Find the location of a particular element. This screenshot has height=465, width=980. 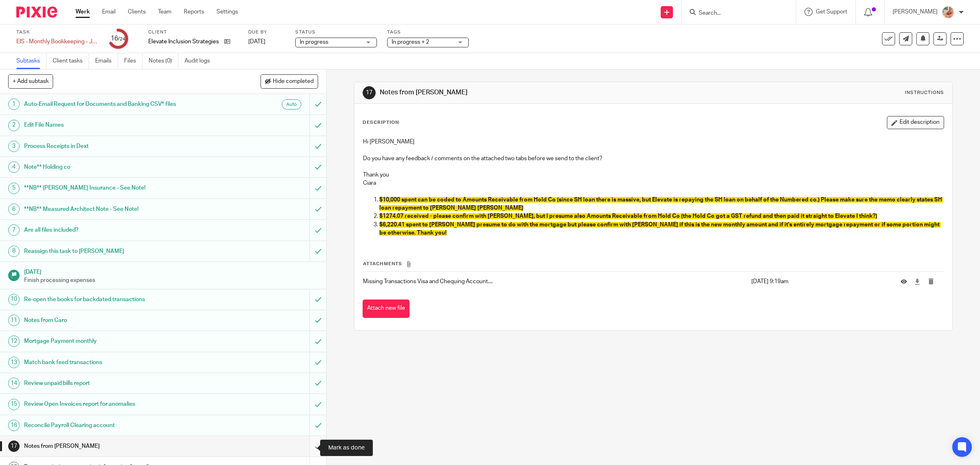

a: Settings is located at coordinates (227, 12).